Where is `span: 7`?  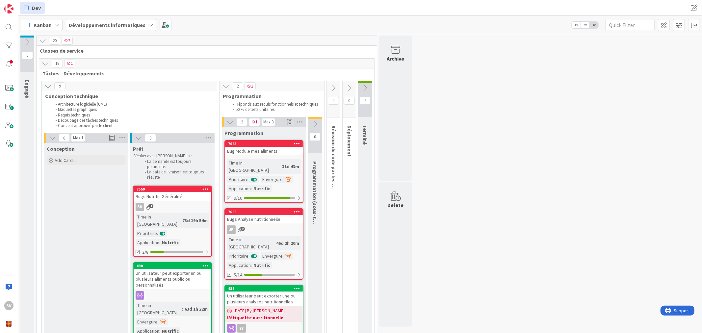
span: 7 is located at coordinates (365, 101).